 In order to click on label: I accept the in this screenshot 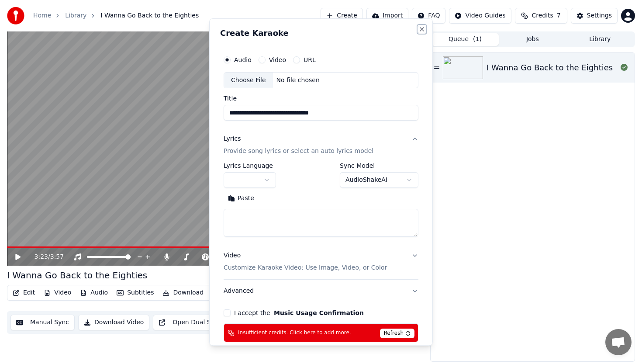, I will do `click(299, 313)`.